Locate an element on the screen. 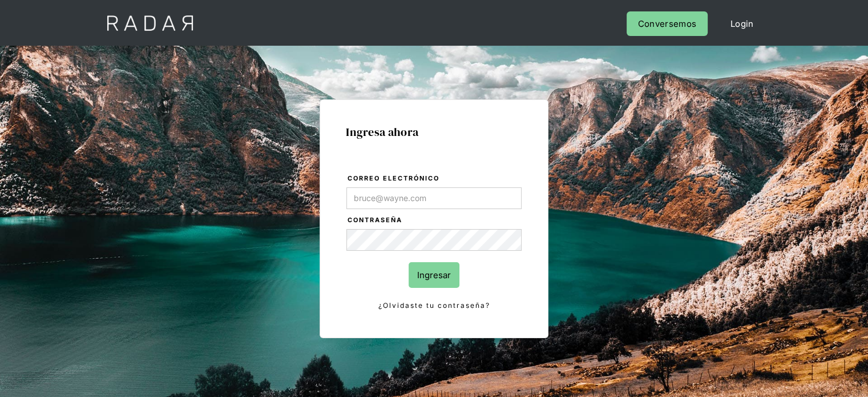  a: Conversemos is located at coordinates (667, 23).